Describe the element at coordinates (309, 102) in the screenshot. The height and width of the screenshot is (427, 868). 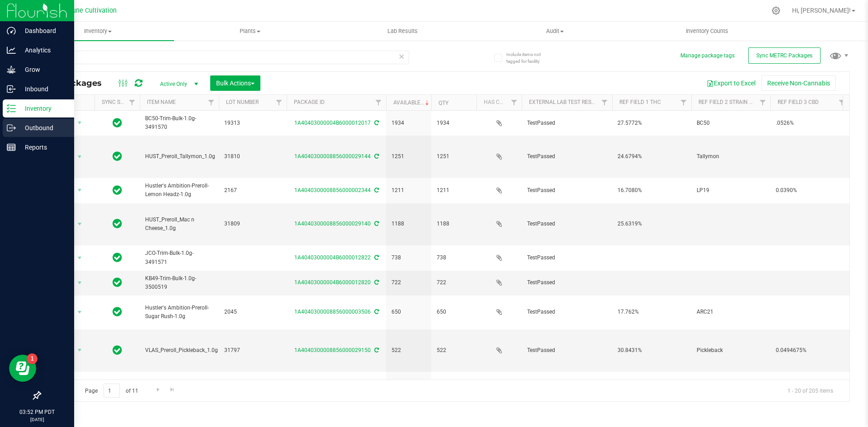
I see `a: Package ID` at that location.